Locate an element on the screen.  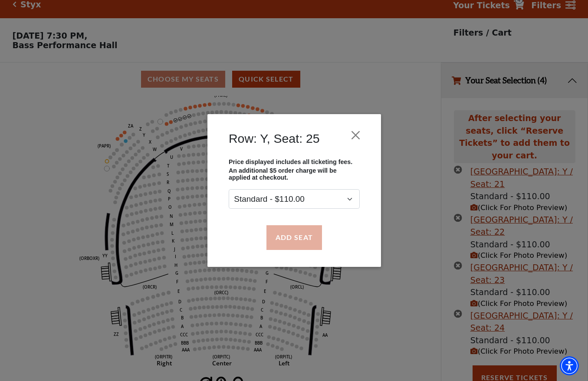
button: Add Seat is located at coordinates (294, 238).